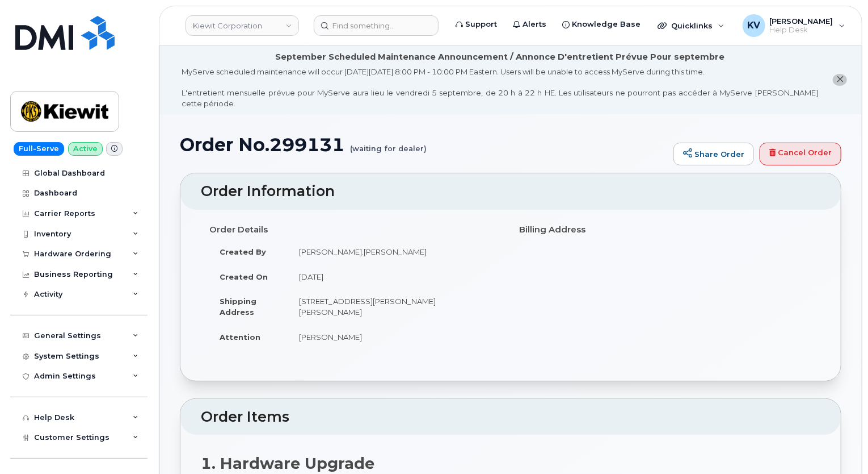  What do you see at coordinates (510, 192) in the screenshot?
I see `h2: Order Information` at bounding box center [510, 192].